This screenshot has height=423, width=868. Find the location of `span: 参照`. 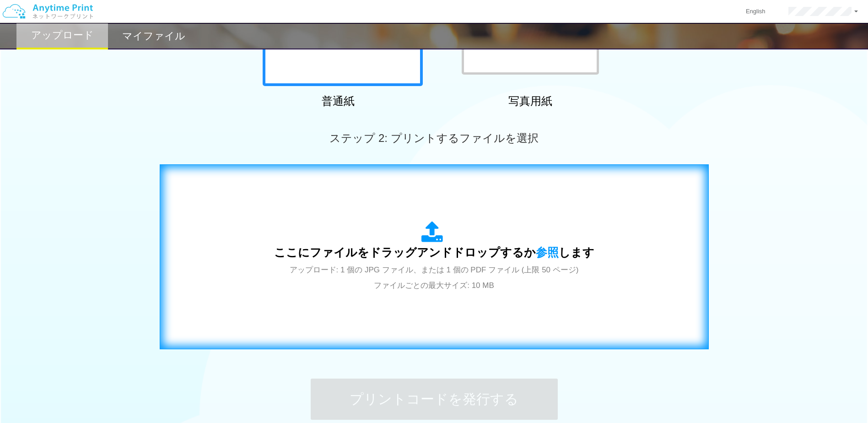

span: 参照 is located at coordinates (547, 252).